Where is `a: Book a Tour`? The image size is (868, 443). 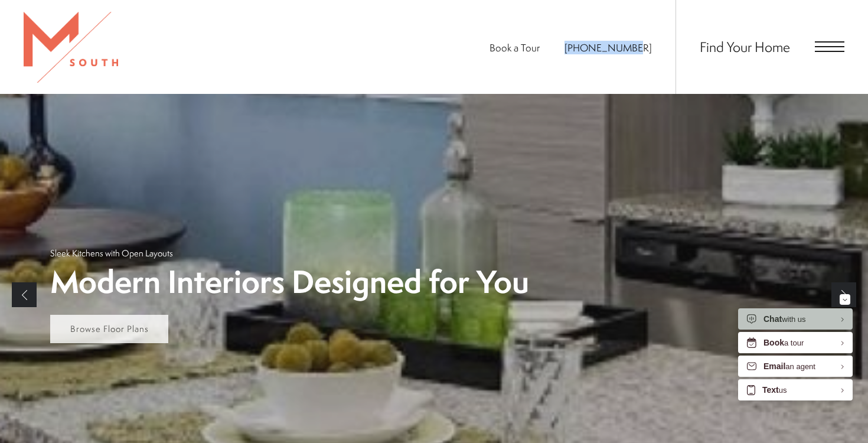
a: Book a Tour is located at coordinates (514, 48).